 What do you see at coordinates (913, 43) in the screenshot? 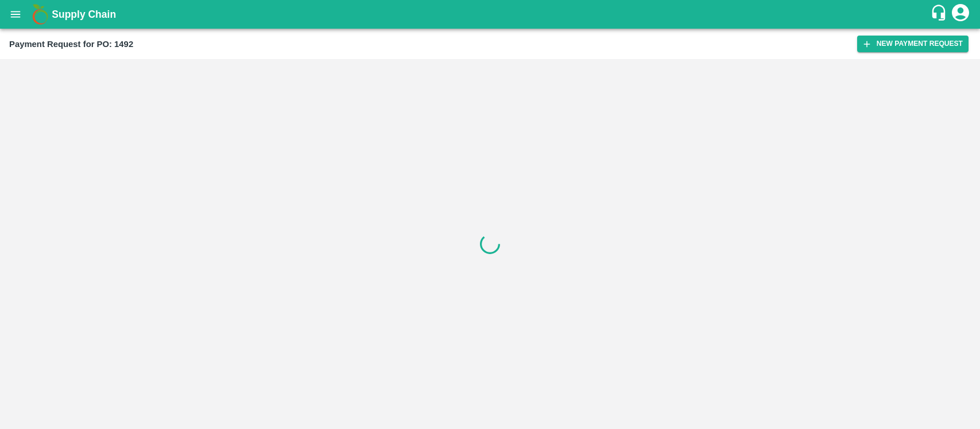
I see `button: New Payment Request` at bounding box center [913, 43].